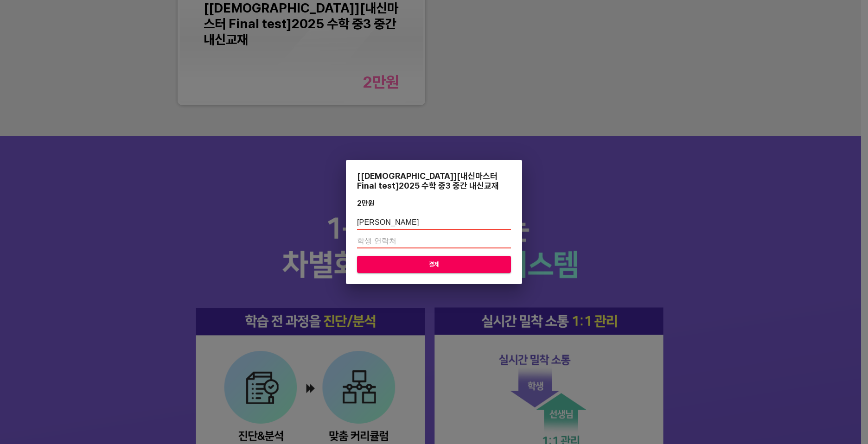 The width and height of the screenshot is (868, 444). I want to click on div: 2만 원, so click(366, 203).